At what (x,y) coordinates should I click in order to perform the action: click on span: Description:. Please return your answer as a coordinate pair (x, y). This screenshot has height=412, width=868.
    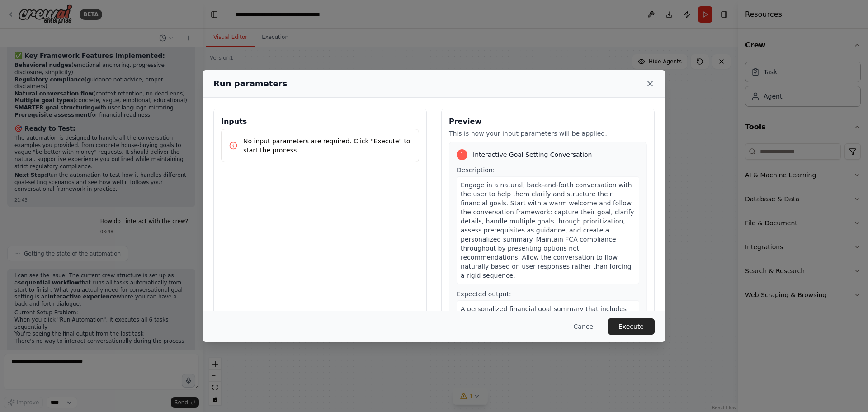
    Looking at the image, I should click on (475, 170).